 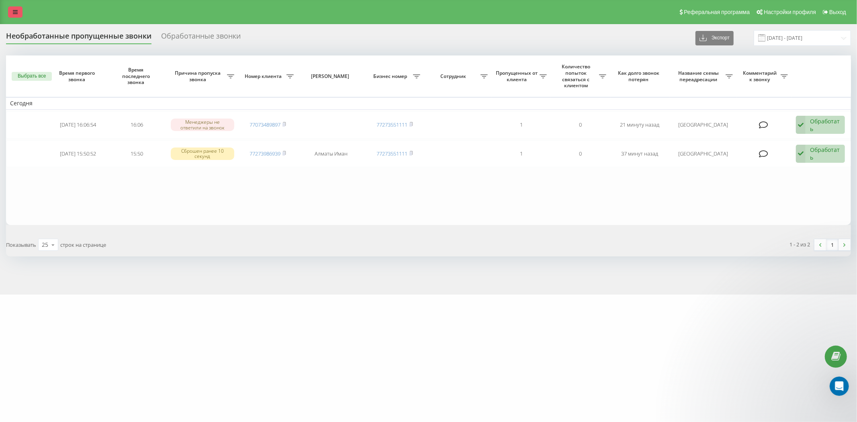 What do you see at coordinates (833, 245) in the screenshot?
I see `a: 1` at bounding box center [833, 245].